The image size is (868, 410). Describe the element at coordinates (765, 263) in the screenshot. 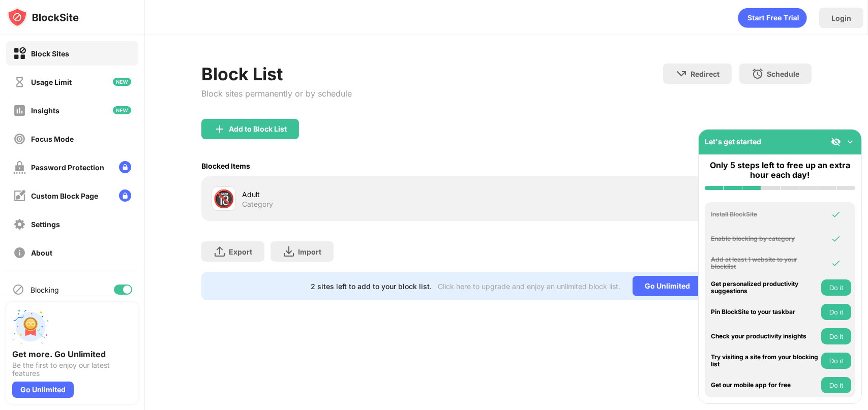

I see `div: Add at least 1 website to your blocklist` at that location.